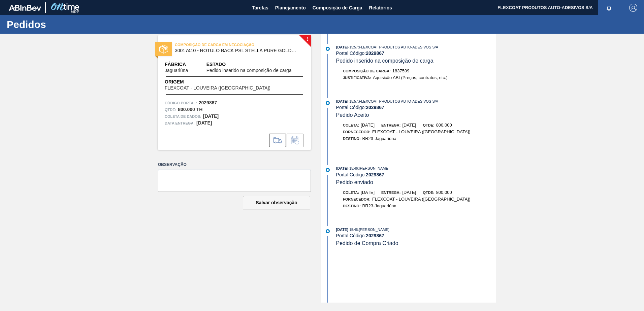  What do you see at coordinates (277, 203) in the screenshot?
I see `button: Salvar observação` at bounding box center [277, 203].